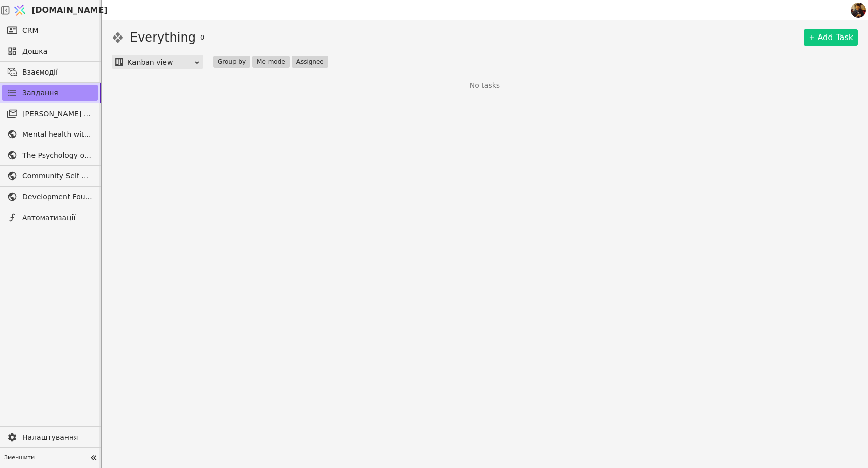  Describe the element at coordinates (830, 38) in the screenshot. I see `a: Add Task` at that location.